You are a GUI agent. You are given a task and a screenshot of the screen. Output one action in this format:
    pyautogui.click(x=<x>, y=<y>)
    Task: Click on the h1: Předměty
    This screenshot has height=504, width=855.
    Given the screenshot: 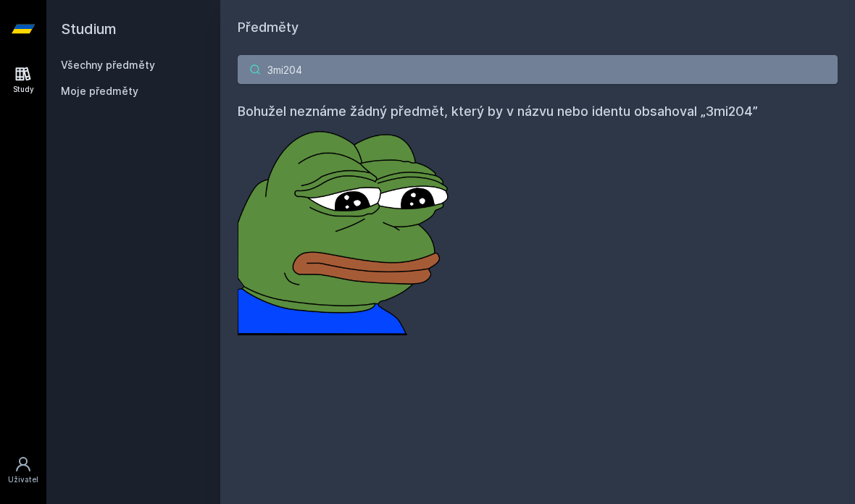 What is the action you would take?
    pyautogui.click(x=538, y=27)
    